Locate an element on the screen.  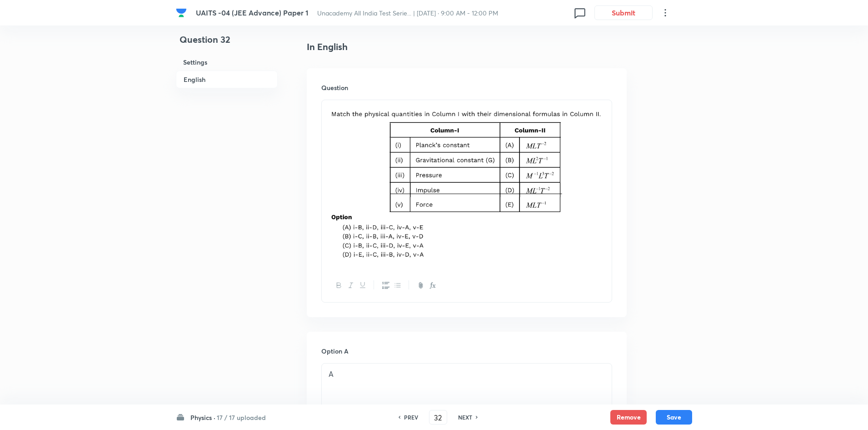
button: Remove is located at coordinates (629, 417).